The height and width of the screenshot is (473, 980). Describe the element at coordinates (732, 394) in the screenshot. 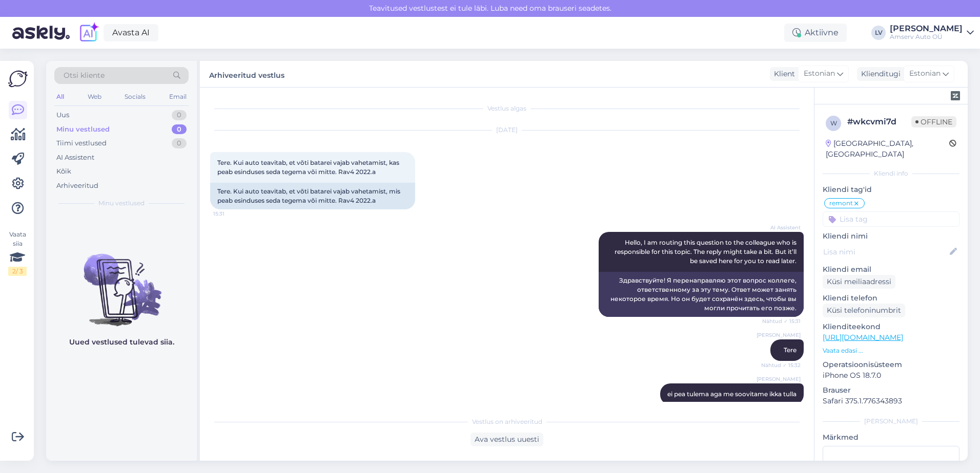

I see `span: ei pea tulema aga me soovitame ikka tulla` at that location.